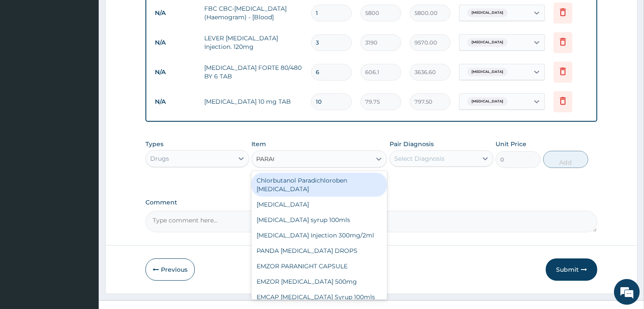 The width and height of the screenshot is (644, 309). What do you see at coordinates (565, 160) in the screenshot?
I see `button: Add` at bounding box center [565, 160].